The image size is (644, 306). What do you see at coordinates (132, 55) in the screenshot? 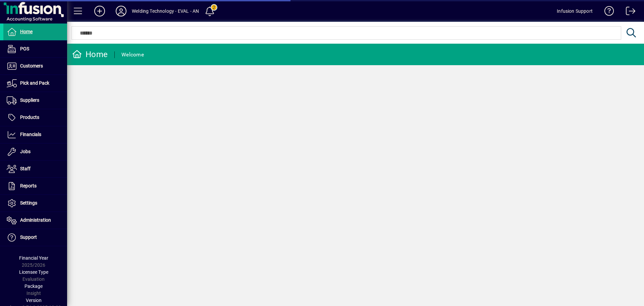
I see `div: Welcome` at bounding box center [132, 55].